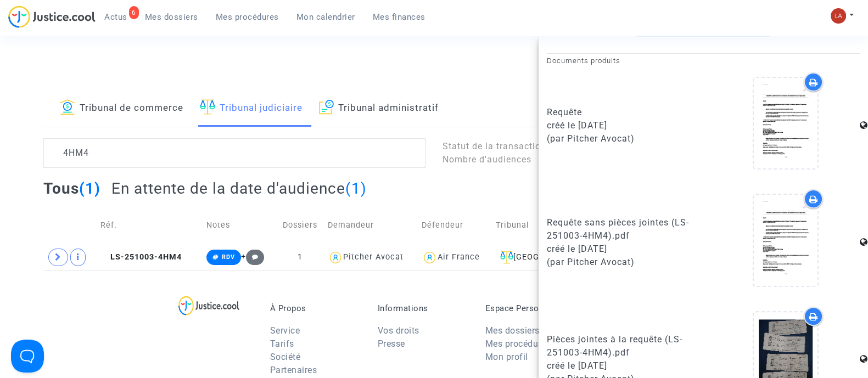 Image resolution: width=868 pixels, height=378 pixels. Describe the element at coordinates (839, 16) in the screenshot. I see `img: 3f9b7d9779f7b0ffc2b90d026f0682a9` at that location.